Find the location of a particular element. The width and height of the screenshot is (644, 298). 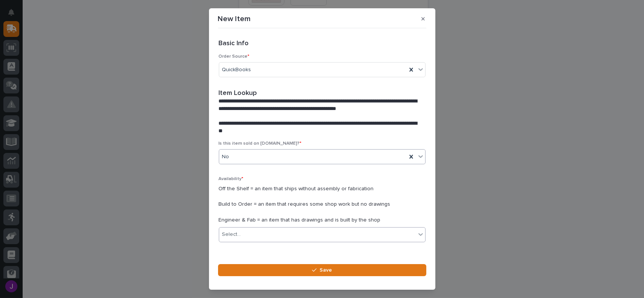

p: Off the Shelf = an item that ships without assembly or fabrication Build to Order = an item that ... is located at coordinates (322, 205).